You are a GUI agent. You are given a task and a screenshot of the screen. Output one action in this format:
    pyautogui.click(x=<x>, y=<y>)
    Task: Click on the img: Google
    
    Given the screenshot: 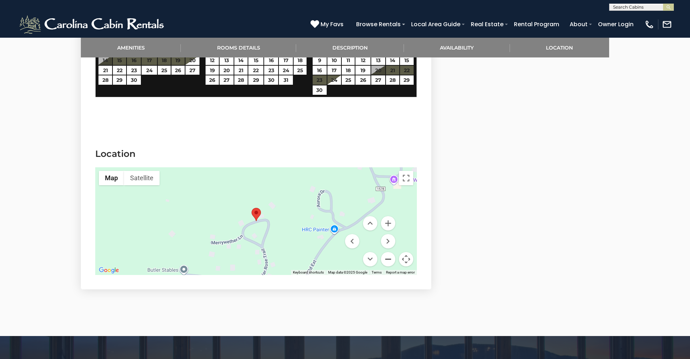 What is the action you would take?
    pyautogui.click(x=109, y=271)
    